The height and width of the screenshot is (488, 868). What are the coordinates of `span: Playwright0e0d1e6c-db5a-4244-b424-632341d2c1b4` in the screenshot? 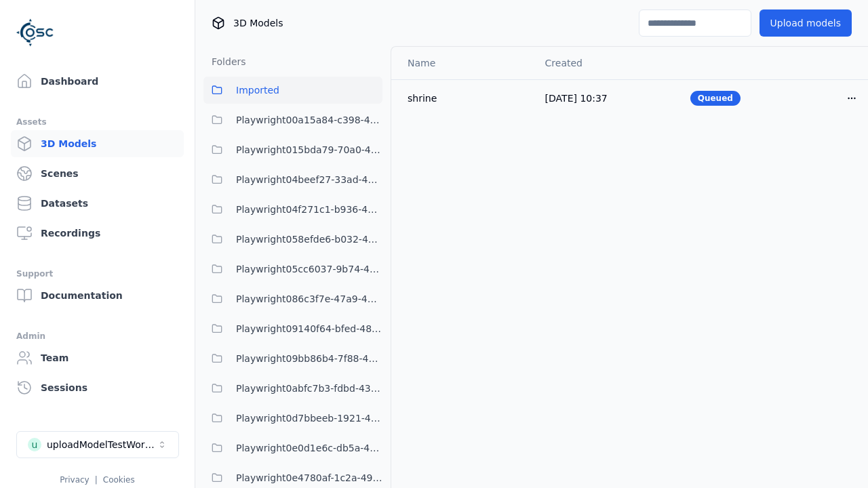 It's located at (309, 448).